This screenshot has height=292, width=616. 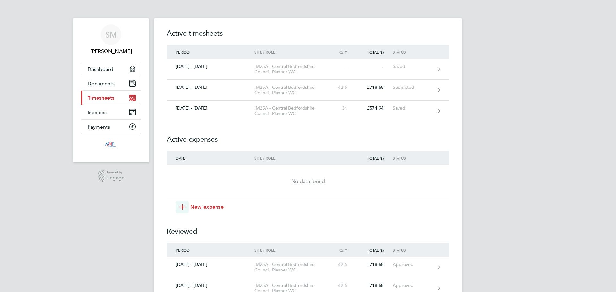 I want to click on span: Engage, so click(x=116, y=178).